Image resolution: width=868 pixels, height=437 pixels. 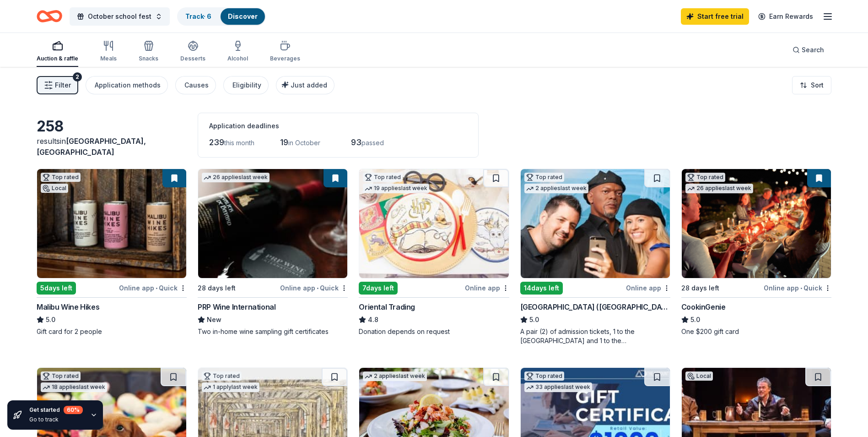 What do you see at coordinates (109, 59) in the screenshot?
I see `div: Meals` at bounding box center [109, 59].